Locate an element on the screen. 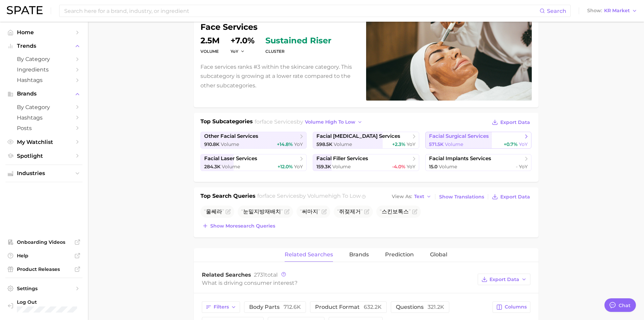  dd: +7.0% is located at coordinates (242, 41).